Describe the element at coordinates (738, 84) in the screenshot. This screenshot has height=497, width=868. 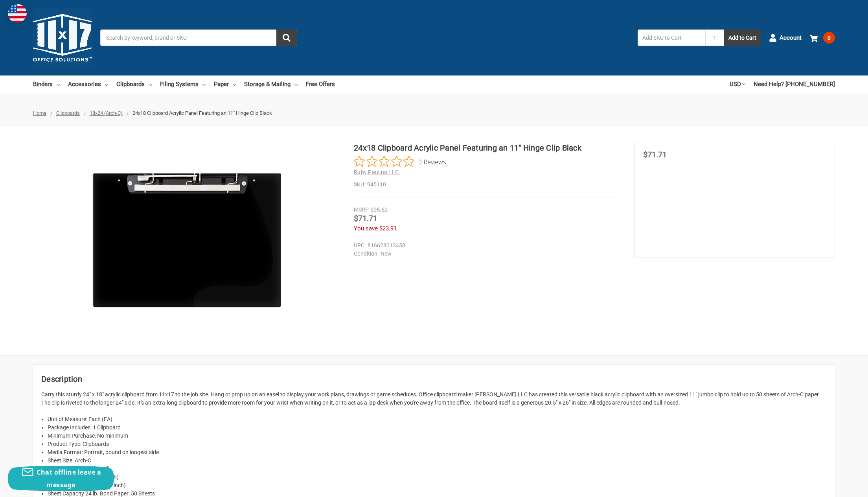
I see `a: USD` at that location.